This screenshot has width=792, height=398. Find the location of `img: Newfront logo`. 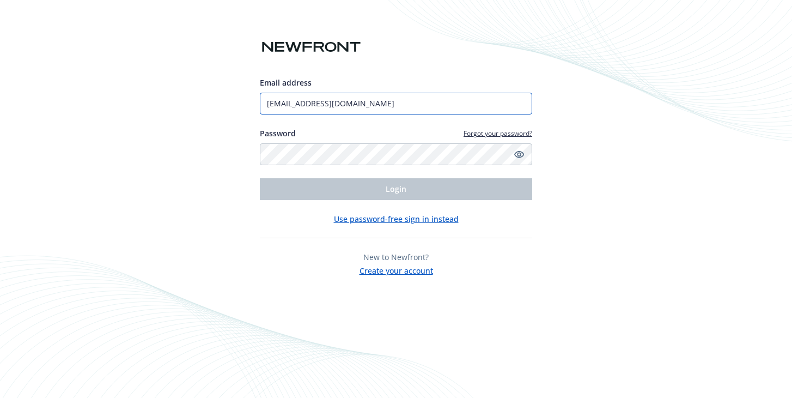

img: Newfront logo is located at coordinates (311, 47).